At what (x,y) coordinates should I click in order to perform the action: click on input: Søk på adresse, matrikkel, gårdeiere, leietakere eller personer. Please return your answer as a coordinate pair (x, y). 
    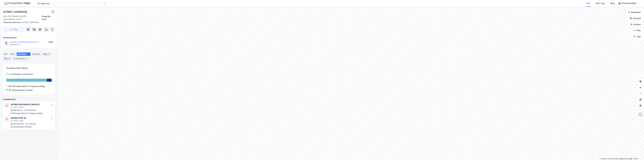
    Looking at the image, I should click on (72, 3).